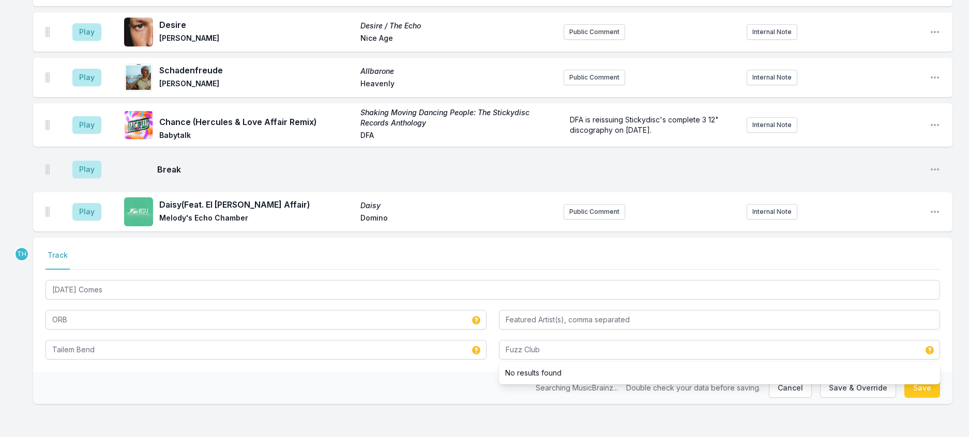 This screenshot has height=437, width=969. I want to click on span: Chance (Hercules & Love Affair Remix), so click(256, 122).